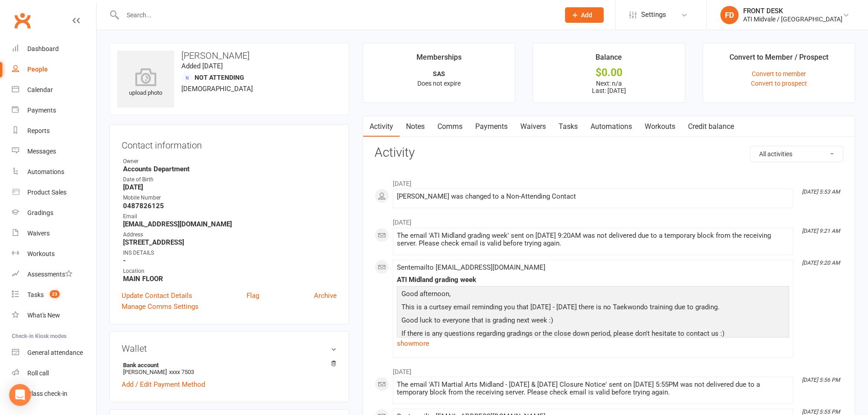 Image resolution: width=868 pixels, height=415 pixels. Describe the element at coordinates (40, 90) in the screenshot. I see `div: Calendar` at that location.